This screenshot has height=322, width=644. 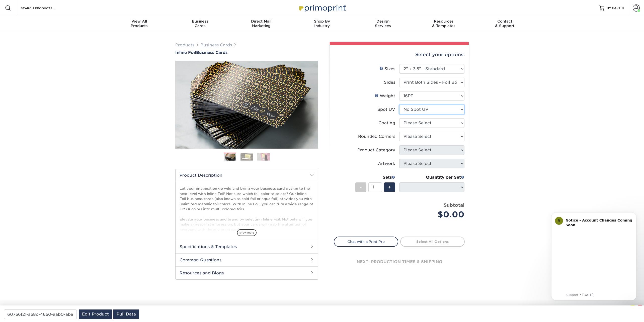 What do you see at coordinates (139, 22) in the screenshot?
I see `span: View All` at bounding box center [139, 22].